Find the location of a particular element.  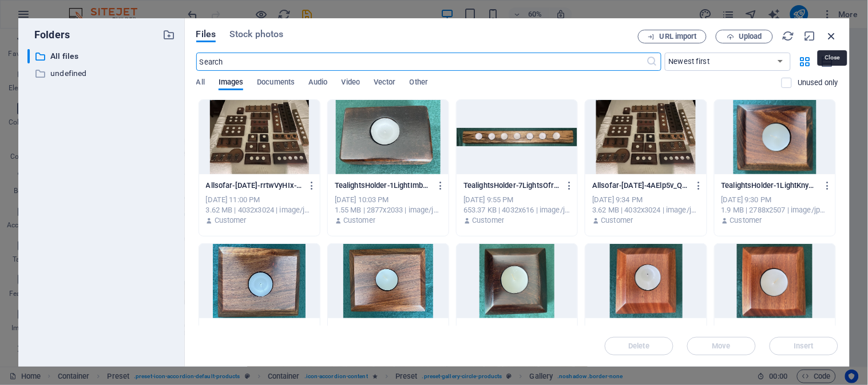

p: Folders is located at coordinates (49, 35).